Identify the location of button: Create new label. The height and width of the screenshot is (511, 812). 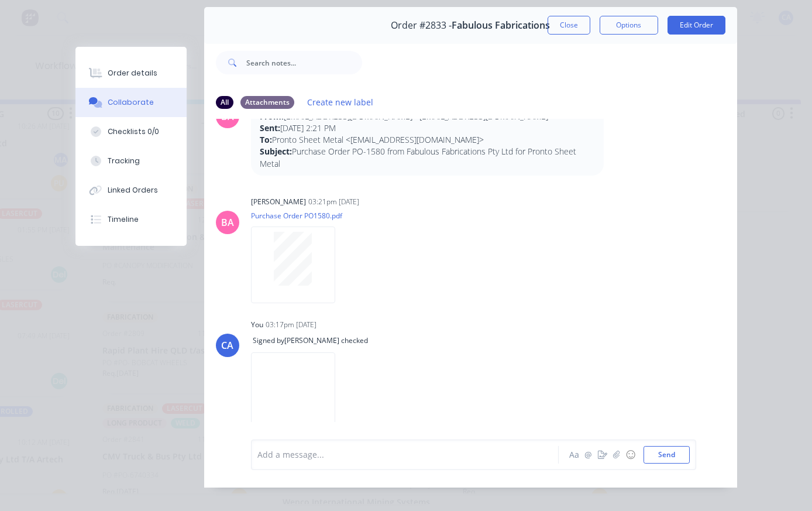
(341, 102).